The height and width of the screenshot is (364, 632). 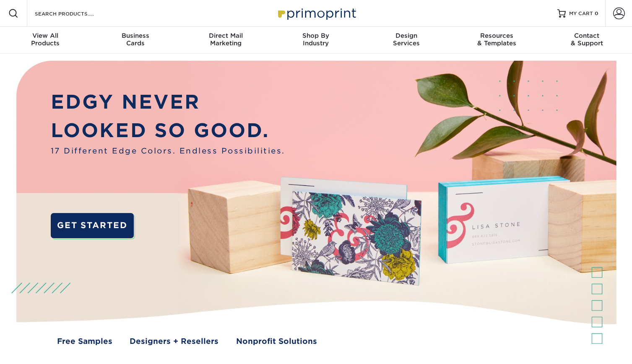 What do you see at coordinates (316, 40) in the screenshot?
I see `a: Shop ByIndustry` at bounding box center [316, 40].